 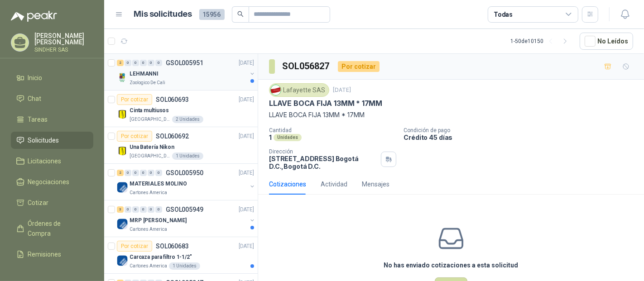 I want to click on a: Tareas, so click(x=53, y=120).